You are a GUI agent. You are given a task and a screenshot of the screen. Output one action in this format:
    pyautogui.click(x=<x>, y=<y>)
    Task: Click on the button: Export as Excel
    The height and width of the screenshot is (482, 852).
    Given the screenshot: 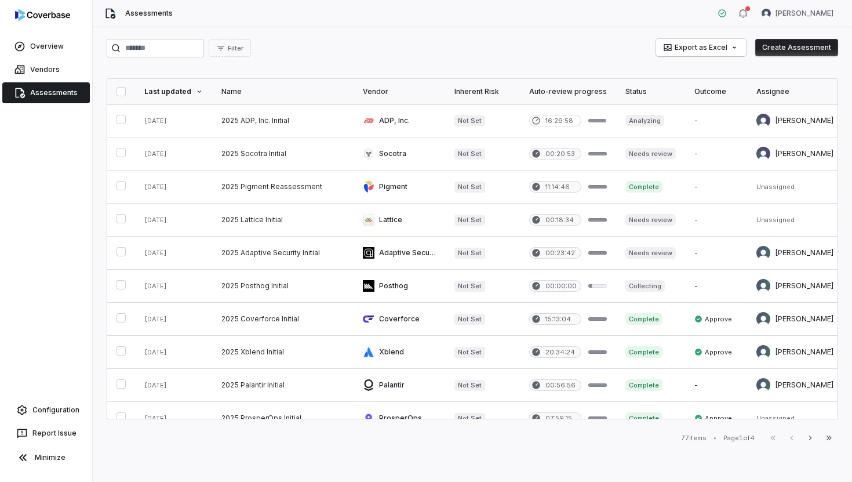 What is the action you would take?
    pyautogui.click(x=701, y=48)
    